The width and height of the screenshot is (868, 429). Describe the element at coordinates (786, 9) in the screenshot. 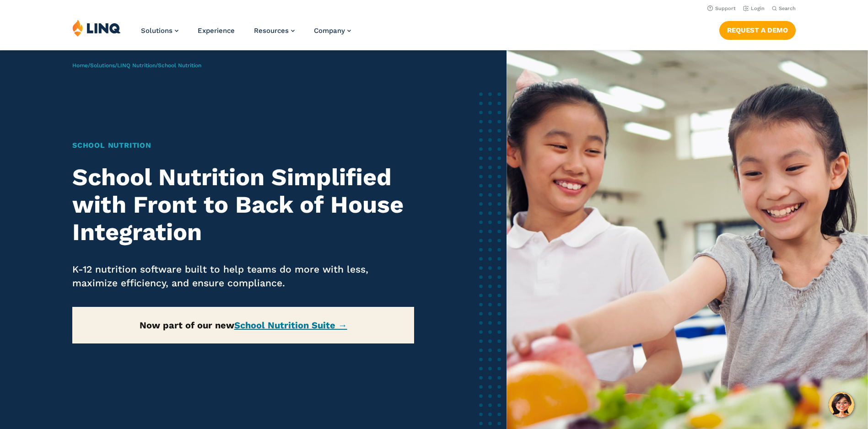

I see `span: Search` at that location.